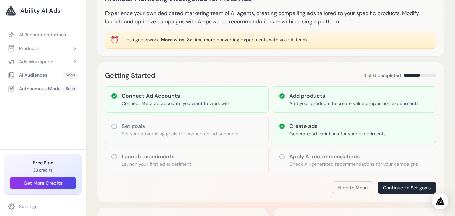 The image size is (455, 216). What do you see at coordinates (43, 206) in the screenshot?
I see `a: Settings` at bounding box center [43, 206].